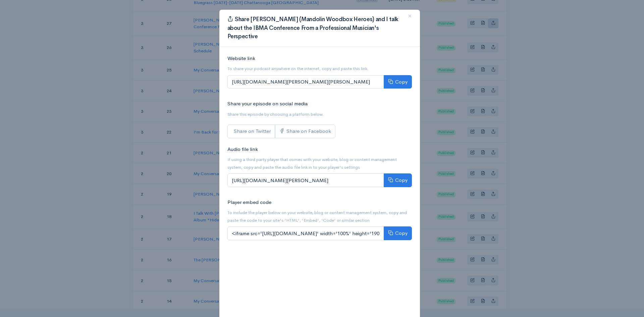  I want to click on a: Share on Facebook, so click(305, 131).